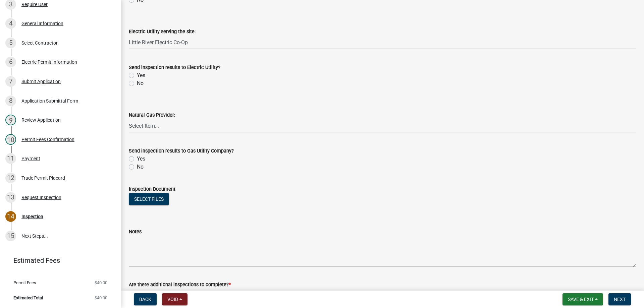 The image size is (644, 308). What do you see at coordinates (32, 216) in the screenshot?
I see `div: Inspection` at bounding box center [32, 216].